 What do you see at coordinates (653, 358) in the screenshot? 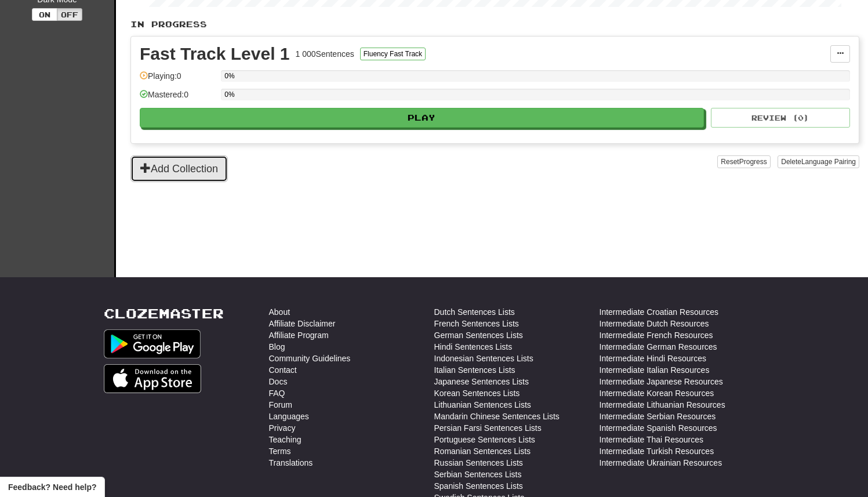
I see `a: Intermediate Hindi Resources` at bounding box center [653, 358].